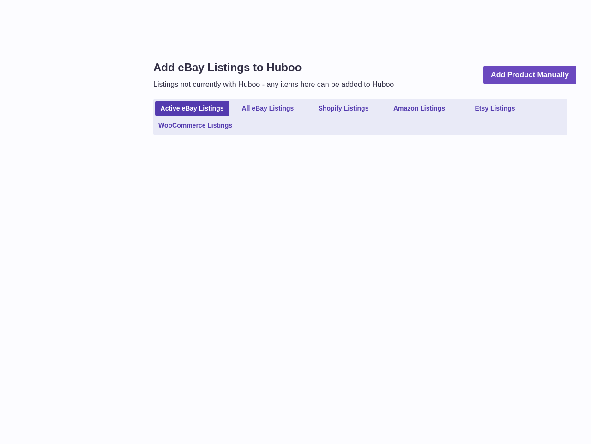 The image size is (591, 444). Describe the element at coordinates (274, 67) in the screenshot. I see `h1: Add eBay Listings to Huboo` at that location.